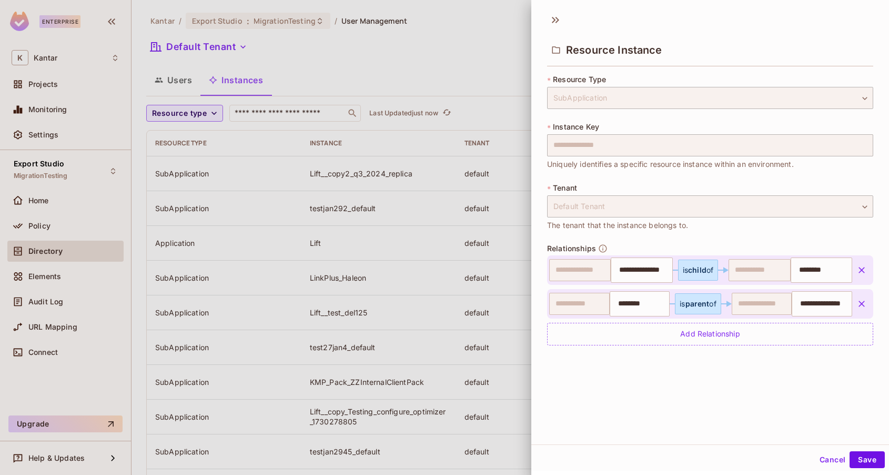 Image resolution: width=889 pixels, height=475 pixels. Describe the element at coordinates (571, 248) in the screenshot. I see `span: Relationships` at that location.